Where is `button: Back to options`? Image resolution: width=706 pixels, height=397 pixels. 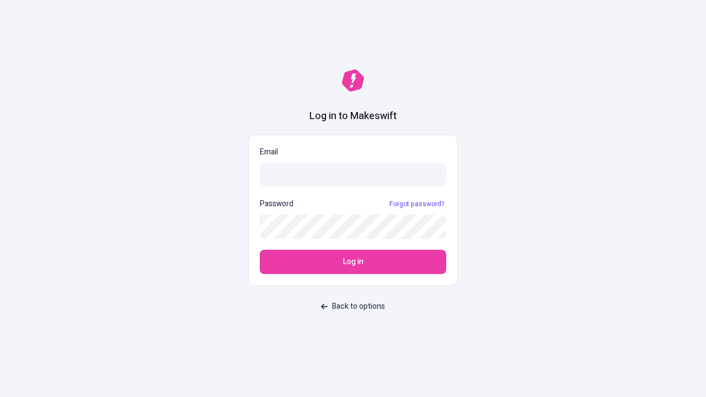
button: Back to options is located at coordinates (353, 307).